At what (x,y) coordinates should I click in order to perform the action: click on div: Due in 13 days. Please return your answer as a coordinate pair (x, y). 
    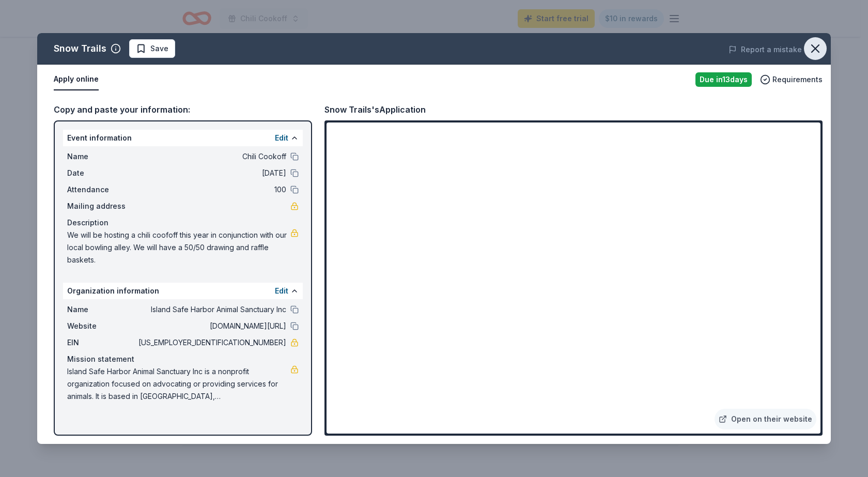
    Looking at the image, I should click on (724, 80).